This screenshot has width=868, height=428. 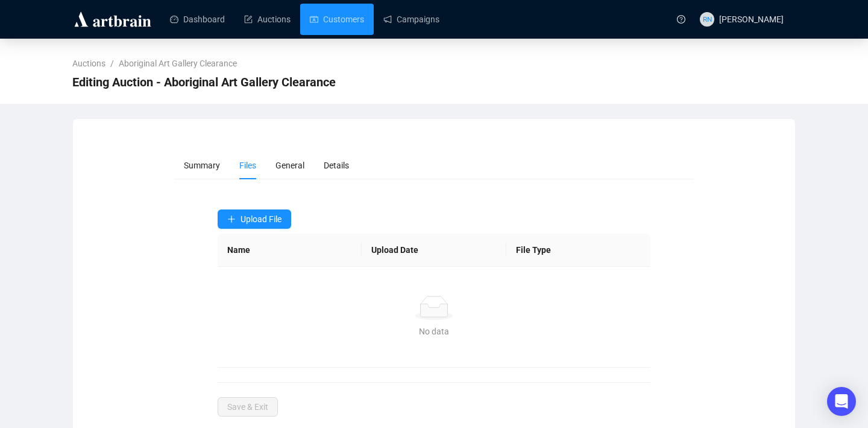 I want to click on a: Aboriginal Art Gallery Clearance, so click(x=178, y=63).